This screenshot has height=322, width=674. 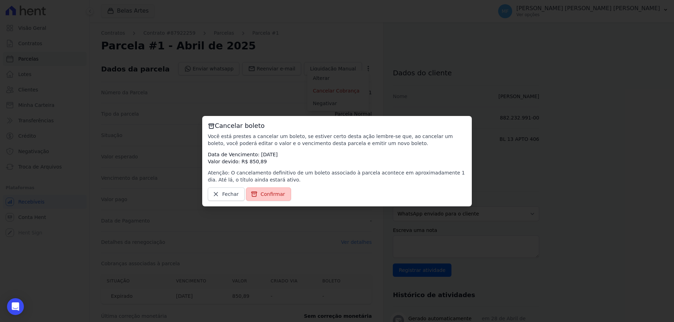 What do you see at coordinates (268, 194) in the screenshot?
I see `a: Confirmar` at bounding box center [268, 194].